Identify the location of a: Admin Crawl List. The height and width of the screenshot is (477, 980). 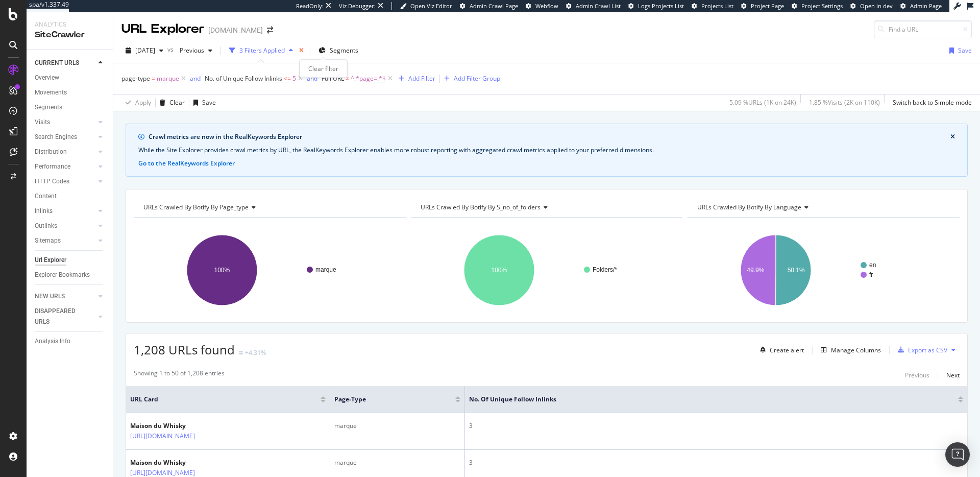
(593, 6).